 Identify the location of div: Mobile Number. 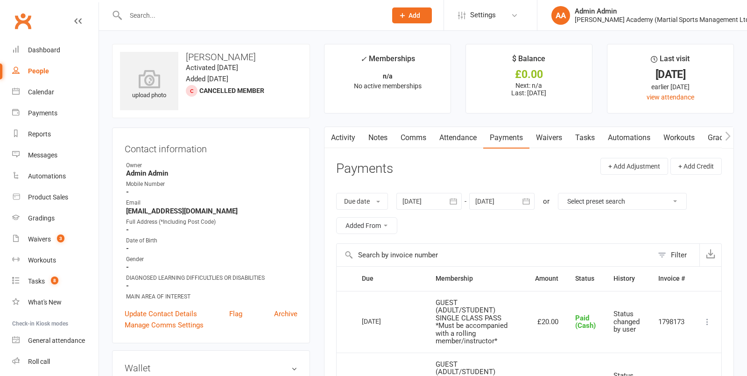
(211, 184).